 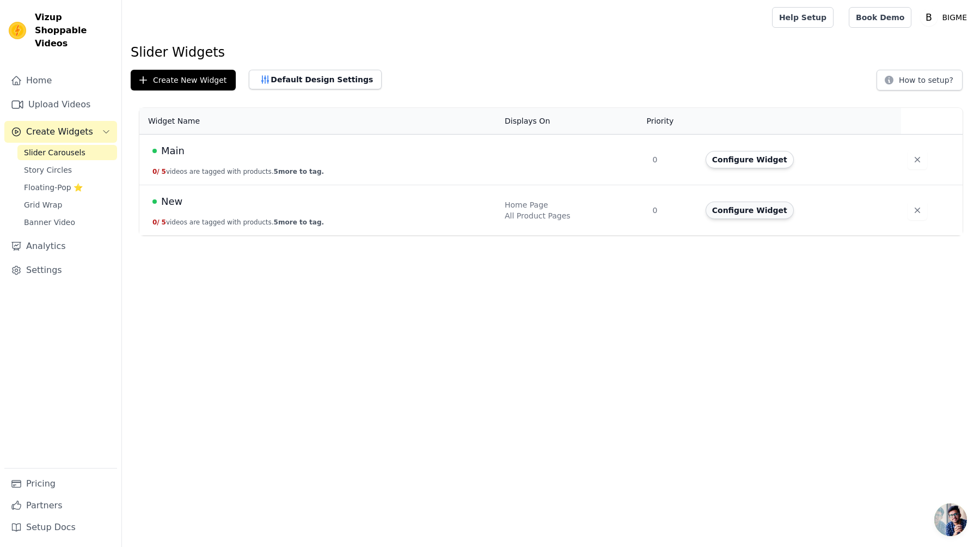 I want to click on button: How to setup?, so click(x=919, y=80).